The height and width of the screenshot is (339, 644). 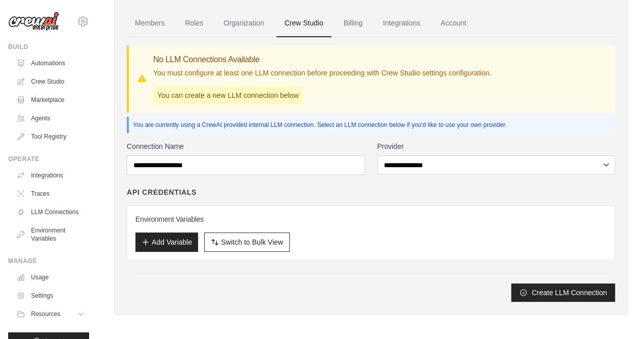 I want to click on button: Switch to Bulk View, so click(x=247, y=242).